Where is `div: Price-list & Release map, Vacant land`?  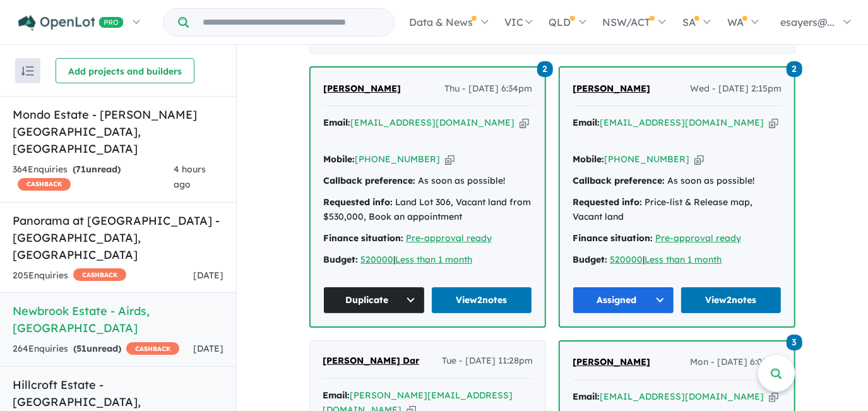
div: Price-list & Release map, Vacant land is located at coordinates (677, 211).